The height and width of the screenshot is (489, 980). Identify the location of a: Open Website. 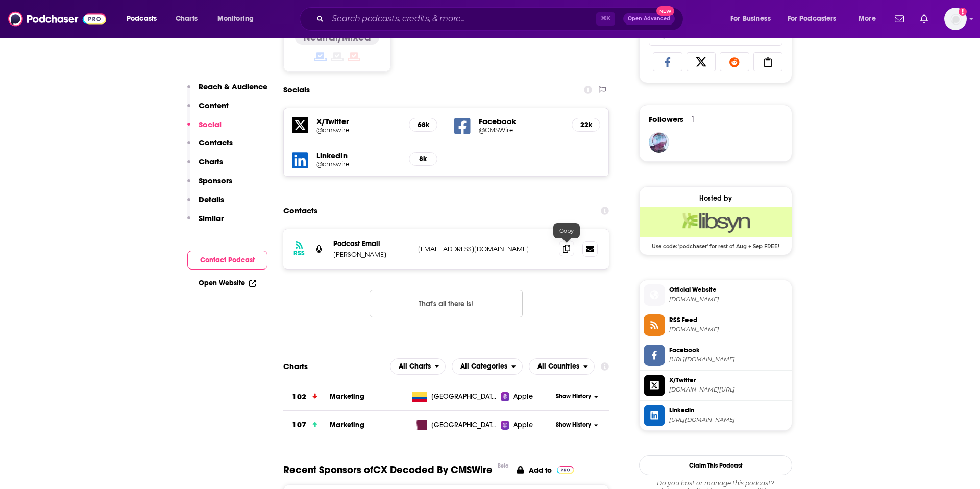
(227, 283).